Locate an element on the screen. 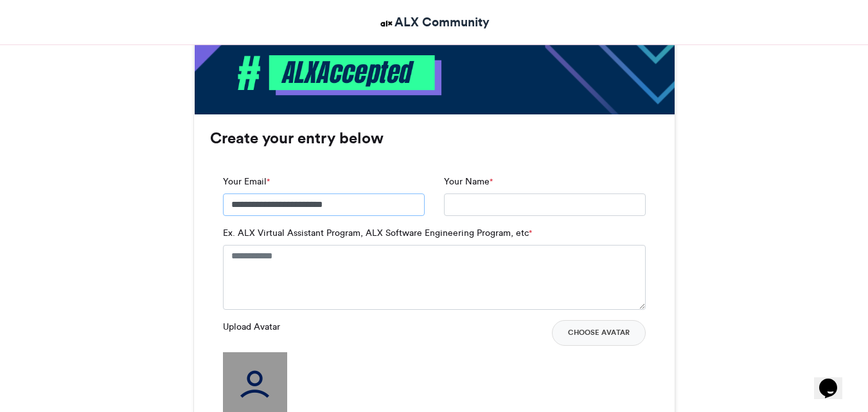 This screenshot has width=868, height=412. h3: Create your entry below is located at coordinates (434, 138).